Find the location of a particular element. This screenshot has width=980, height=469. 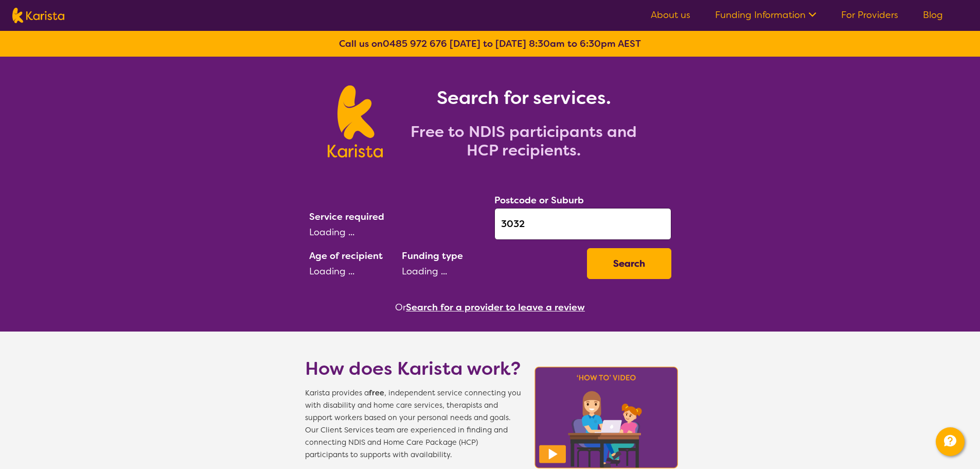

input: Type is located at coordinates (582, 224).